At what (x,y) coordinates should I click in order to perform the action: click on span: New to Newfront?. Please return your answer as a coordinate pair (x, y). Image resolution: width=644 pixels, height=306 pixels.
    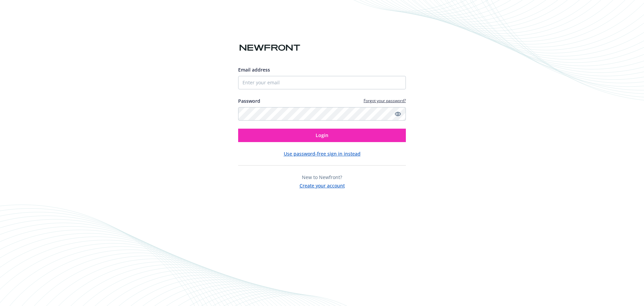
    Looking at the image, I should click on (322, 177).